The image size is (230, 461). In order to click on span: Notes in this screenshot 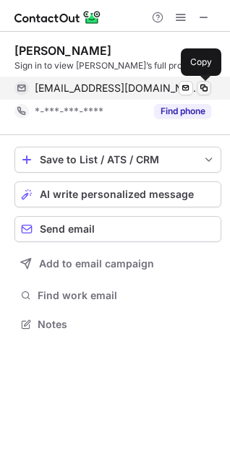, I will do `click(126, 324)`.